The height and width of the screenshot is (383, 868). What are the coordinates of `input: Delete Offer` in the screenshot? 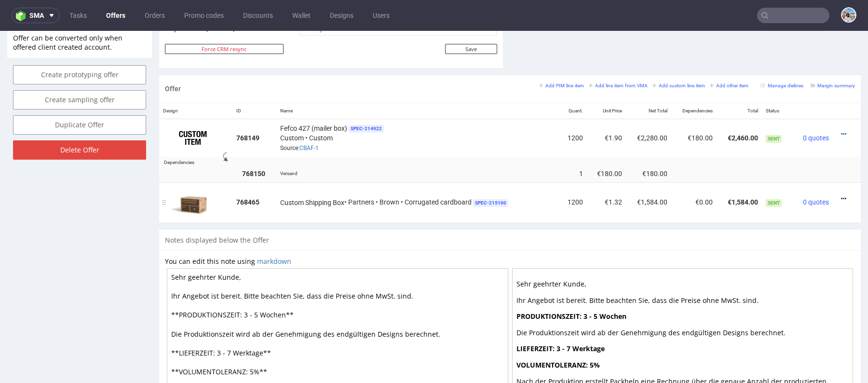 It's located at (80, 119).